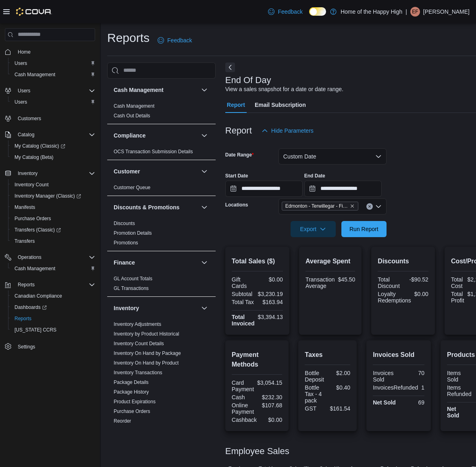  What do you see at coordinates (153, 152) in the screenshot?
I see `a: OCS Transaction Submission Details` at bounding box center [153, 152].